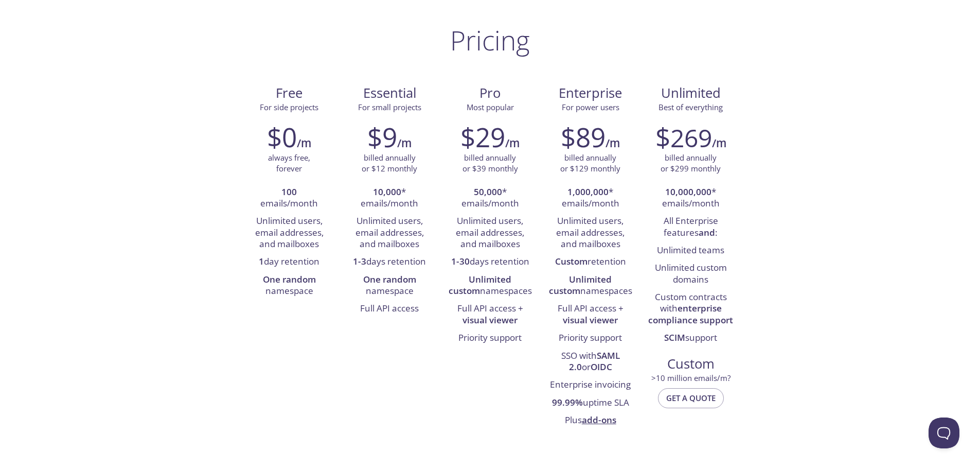  I want to click on strong: SCIM, so click(675, 337).